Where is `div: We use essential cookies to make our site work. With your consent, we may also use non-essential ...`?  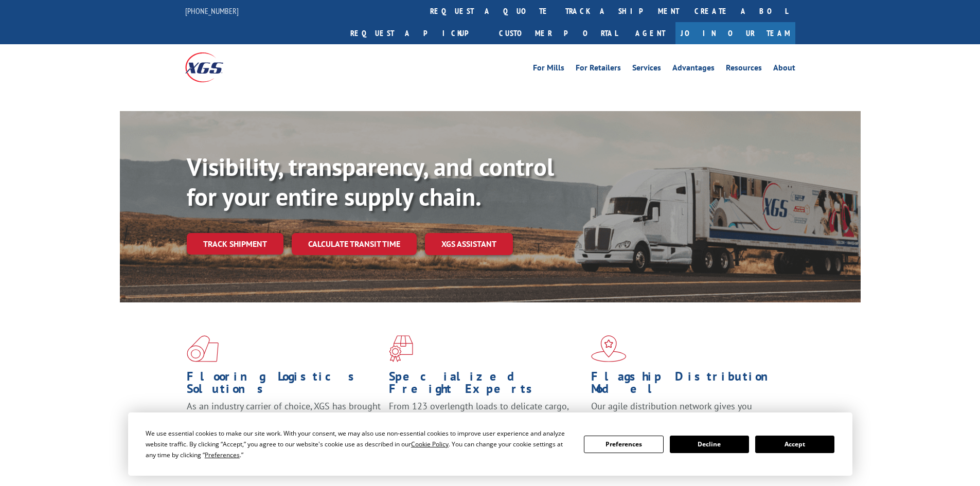
div: We use essential cookies to make our site work. With your consent, we may also use non-essential ... is located at coordinates (358, 444).